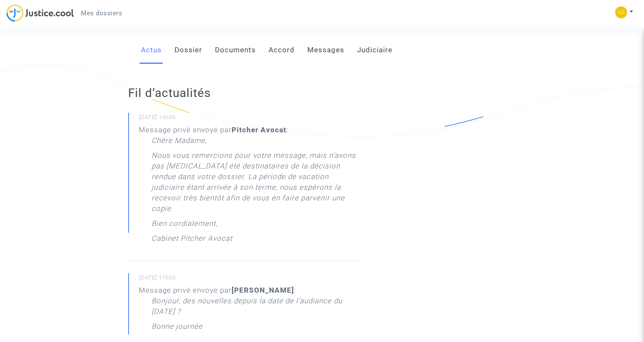 Image resolution: width=644 pixels, height=342 pixels. I want to click on a: Dossier, so click(188, 50).